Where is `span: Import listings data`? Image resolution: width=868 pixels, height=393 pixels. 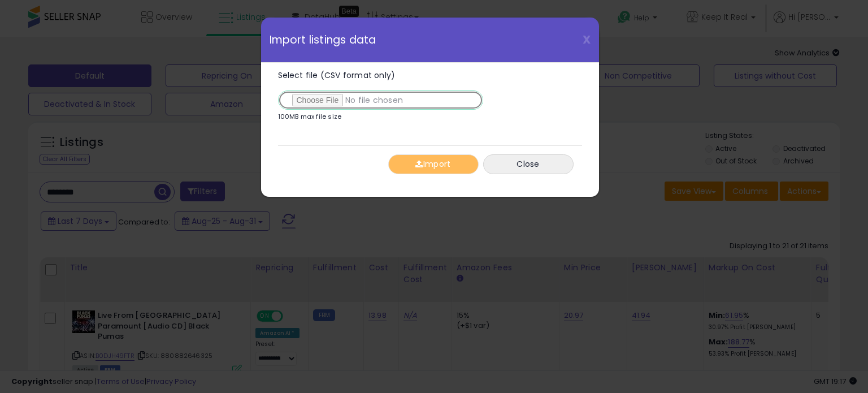 span: Import listings data is located at coordinates (323, 40).